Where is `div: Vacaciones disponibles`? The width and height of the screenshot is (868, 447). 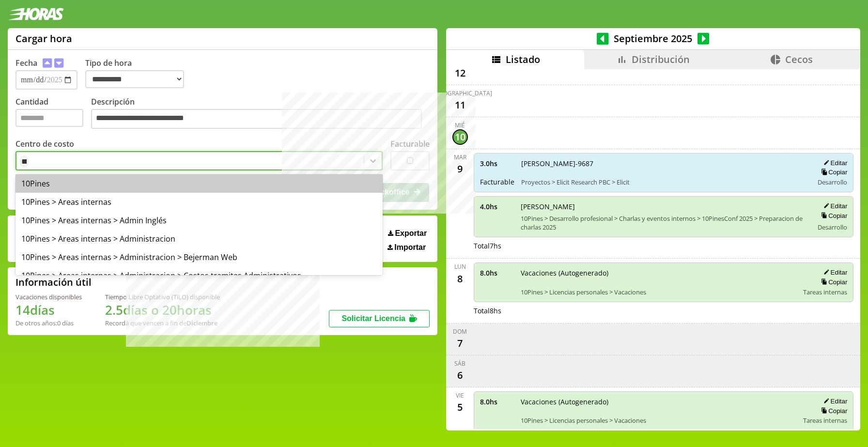
div: Vacaciones disponibles is located at coordinates (48, 297).